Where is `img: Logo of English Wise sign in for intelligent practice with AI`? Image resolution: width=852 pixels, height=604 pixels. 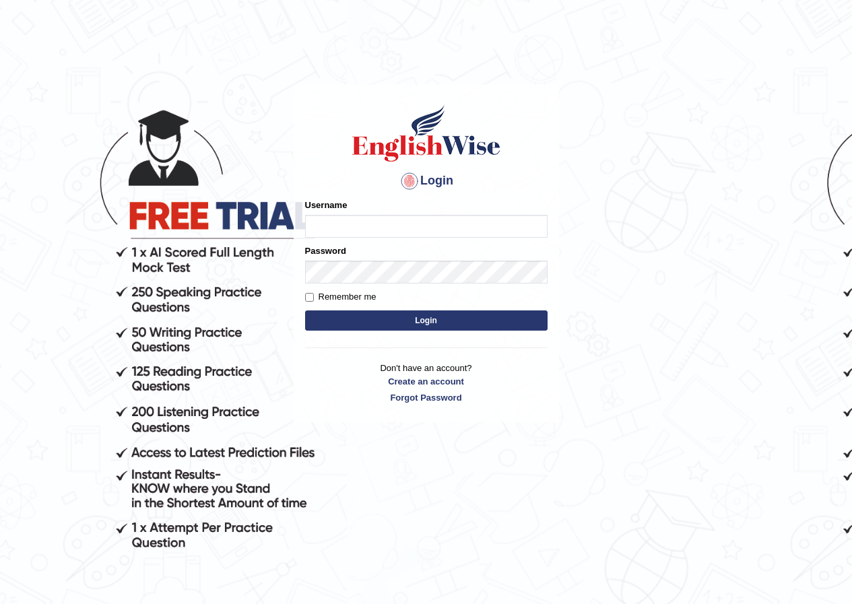
img: Logo of English Wise sign in for intelligent practice with AI is located at coordinates (426, 133).